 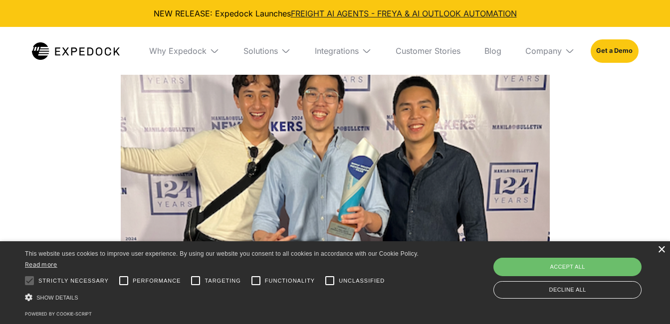 What do you see at coordinates (567, 267) in the screenshot?
I see `div: Accept all` at bounding box center [567, 267].